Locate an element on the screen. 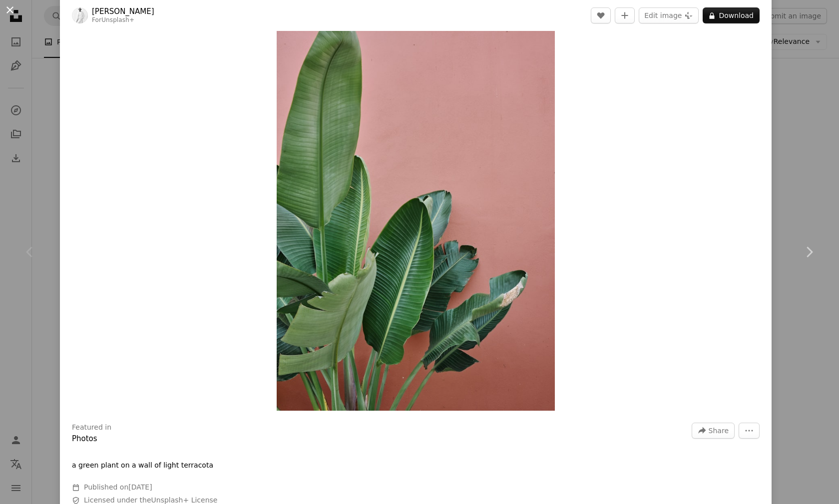 The height and width of the screenshot is (504, 839). time: February 10, 2023 at 4:10:13 PM GMT+7 is located at coordinates (140, 487).